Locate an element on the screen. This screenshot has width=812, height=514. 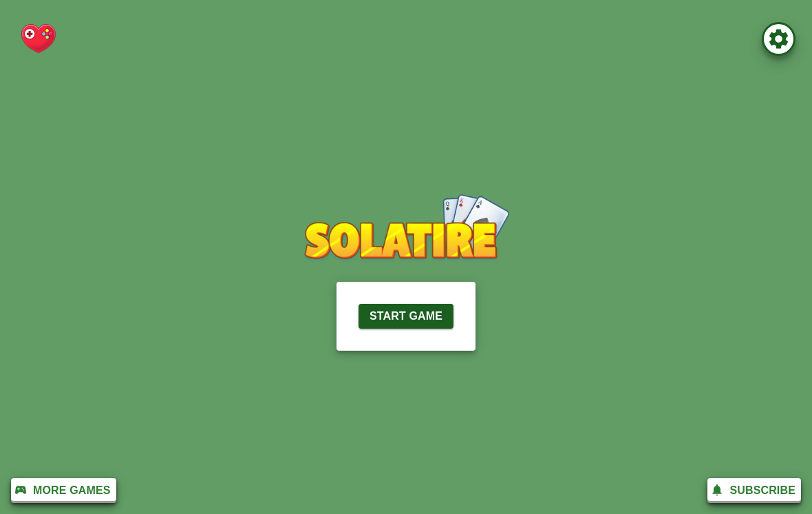
p: More Games is located at coordinates (71, 490).